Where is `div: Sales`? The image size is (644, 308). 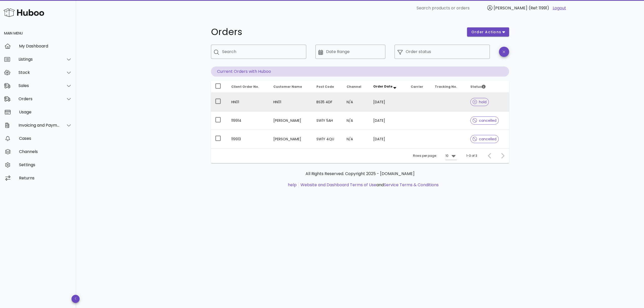 div: Sales is located at coordinates (39, 85).